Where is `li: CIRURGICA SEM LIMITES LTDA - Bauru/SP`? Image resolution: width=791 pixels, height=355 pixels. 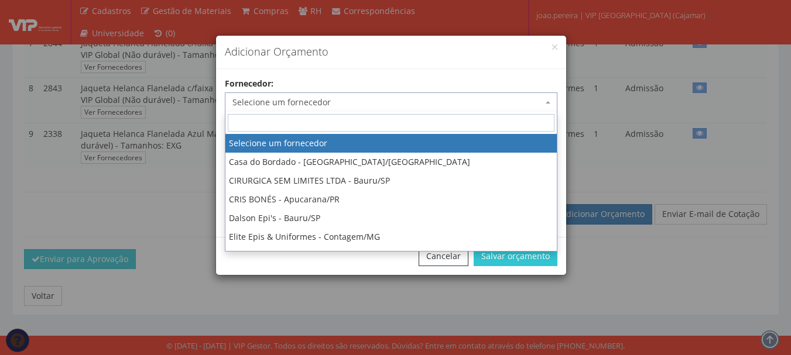
li: CIRURGICA SEM LIMITES LTDA - Bauru/SP is located at coordinates (391, 181).